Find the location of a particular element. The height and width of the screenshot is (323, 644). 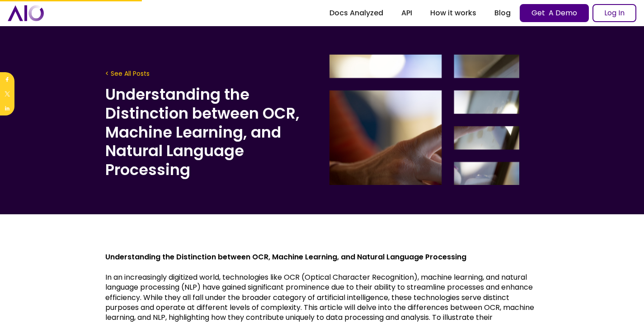

a: Blog is located at coordinates (503, 13).